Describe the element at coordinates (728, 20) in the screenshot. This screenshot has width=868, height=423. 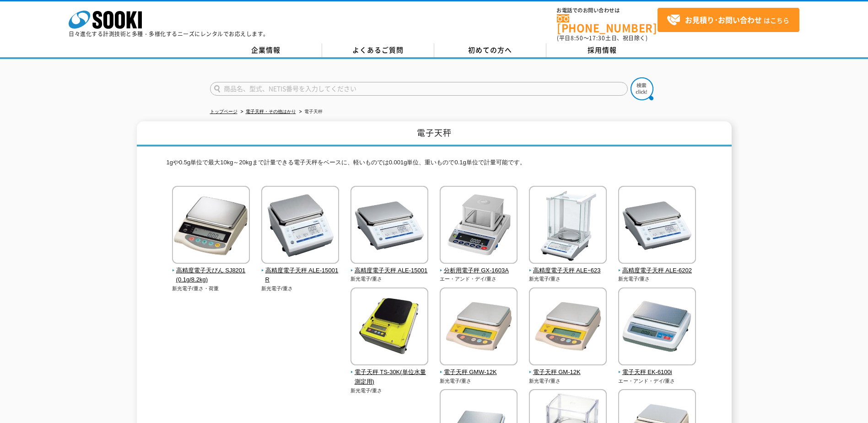
I see `span: はこちら` at that location.